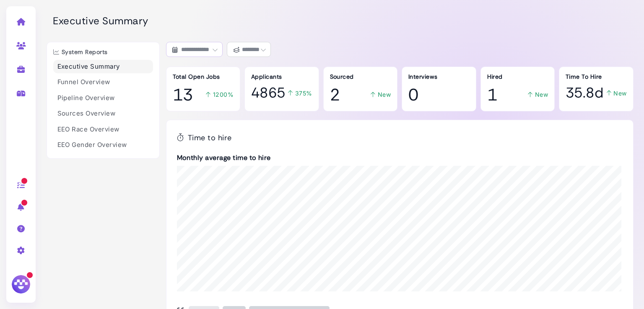 The width and height of the screenshot is (644, 309). What do you see at coordinates (183, 94) in the screenshot?
I see `h2: 13` at bounding box center [183, 94].